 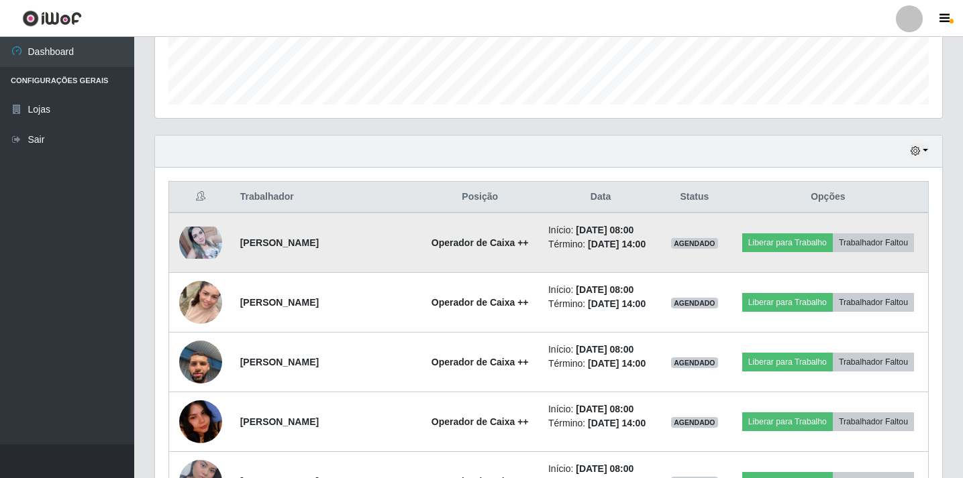 What do you see at coordinates (201, 243) in the screenshot?
I see `img: 1668045195868.jpeg` at bounding box center [201, 243].